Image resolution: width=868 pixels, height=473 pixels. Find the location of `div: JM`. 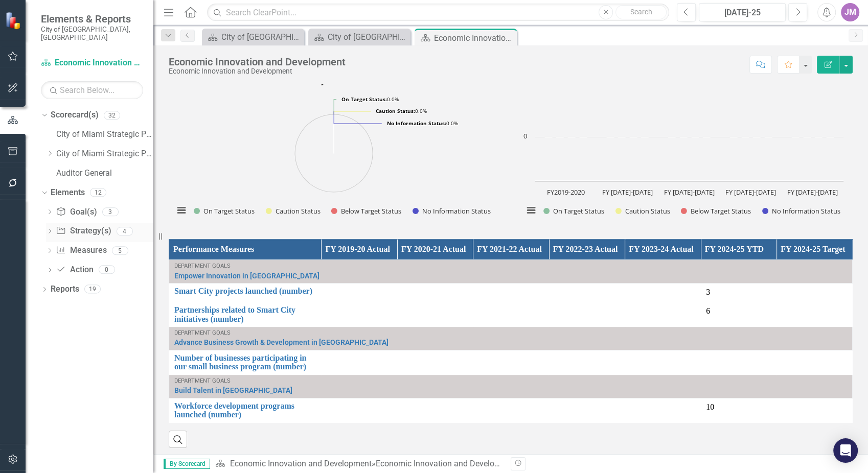

div: JM is located at coordinates (850, 12).